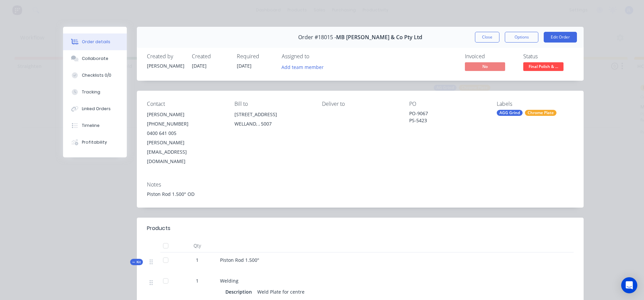 The height and width of the screenshot is (300, 644). Describe the element at coordinates (90, 126) in the screenshot. I see `div: Timeline` at that location.